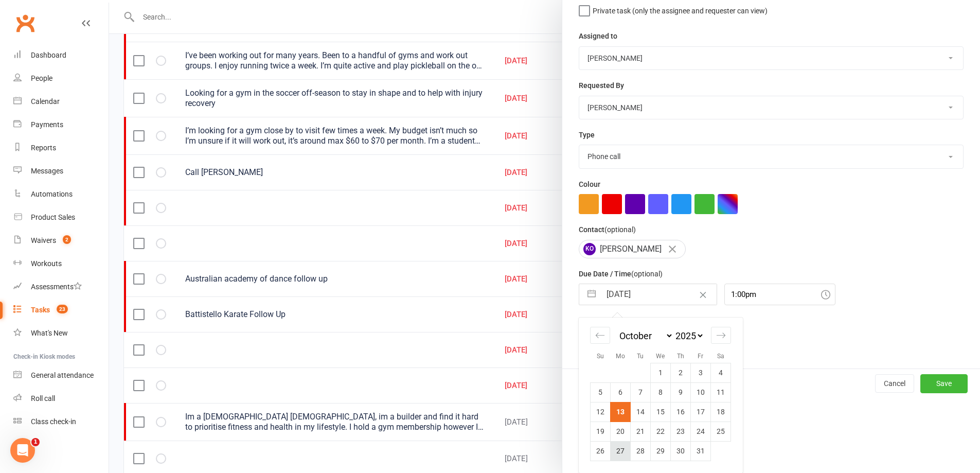 The width and height of the screenshot is (980, 473). Describe the element at coordinates (60, 398) in the screenshot. I see `a: Roll call` at that location.